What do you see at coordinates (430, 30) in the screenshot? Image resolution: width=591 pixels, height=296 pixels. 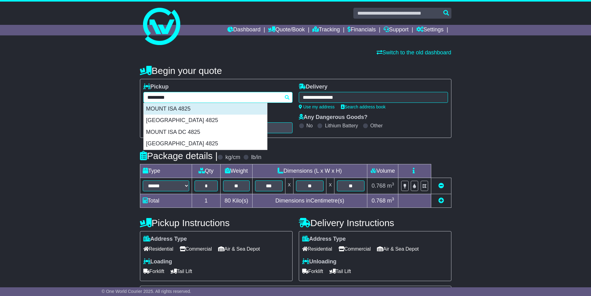 I see `a: Settings` at bounding box center [430, 30].